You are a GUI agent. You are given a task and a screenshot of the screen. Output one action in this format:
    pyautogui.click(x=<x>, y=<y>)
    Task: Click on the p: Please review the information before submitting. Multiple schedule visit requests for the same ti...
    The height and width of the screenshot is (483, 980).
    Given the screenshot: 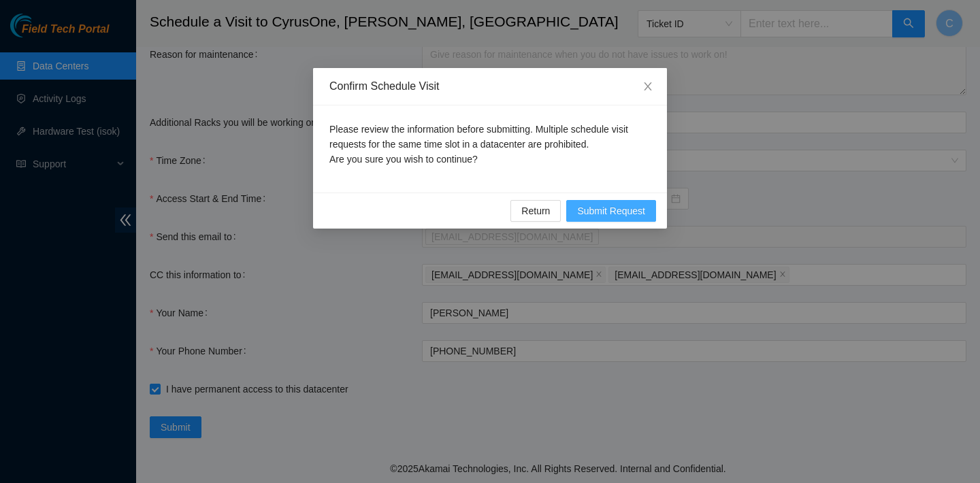 What is the action you would take?
    pyautogui.click(x=490, y=144)
    